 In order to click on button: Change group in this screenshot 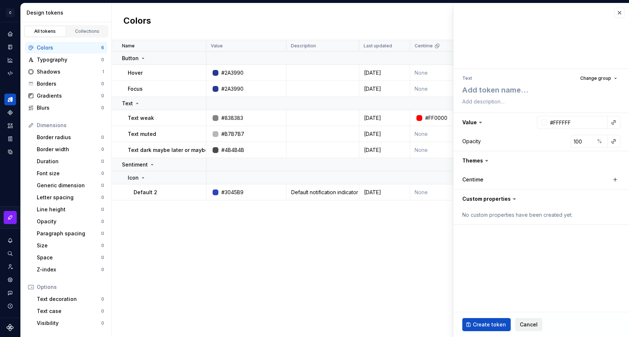, I will do `click(598, 78)`.